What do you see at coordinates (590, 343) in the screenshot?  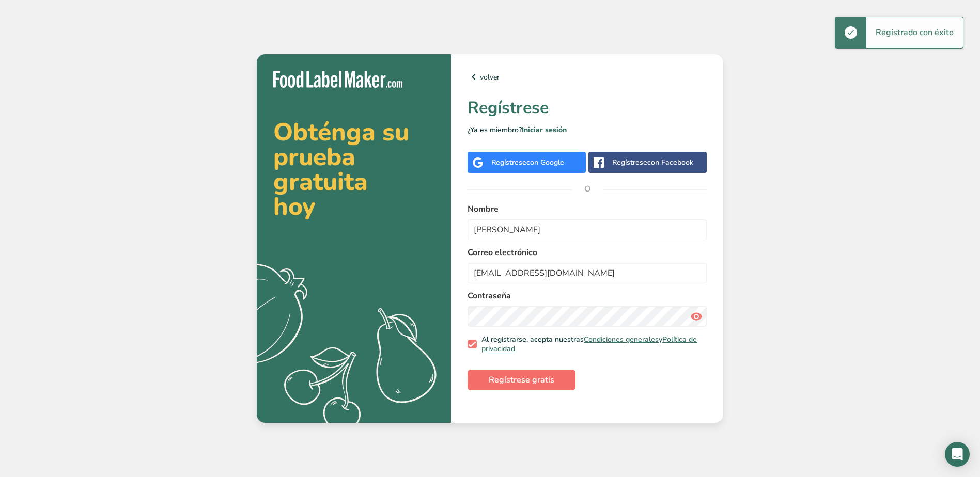 I see `span: Al registrarse, acepta nuestras y` at bounding box center [590, 343].